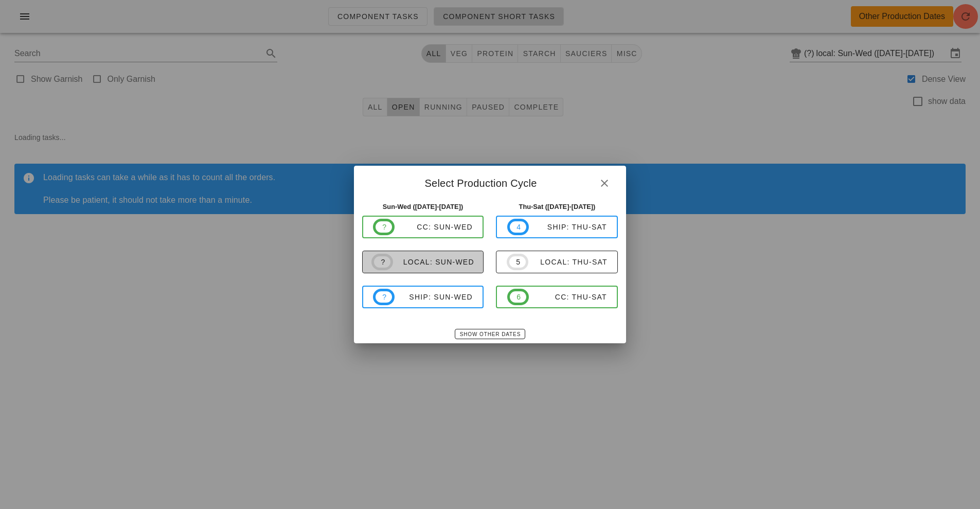 Image resolution: width=980 pixels, height=509 pixels. What do you see at coordinates (423, 262) in the screenshot?
I see `button: ?local: Sun-Wed` at bounding box center [423, 262].